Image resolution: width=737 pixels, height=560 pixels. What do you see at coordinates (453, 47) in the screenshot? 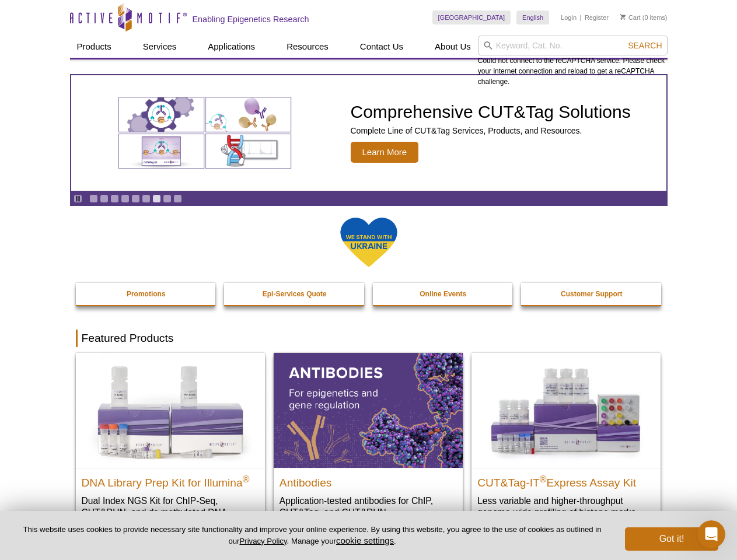
I see `a: About Us` at bounding box center [453, 47].